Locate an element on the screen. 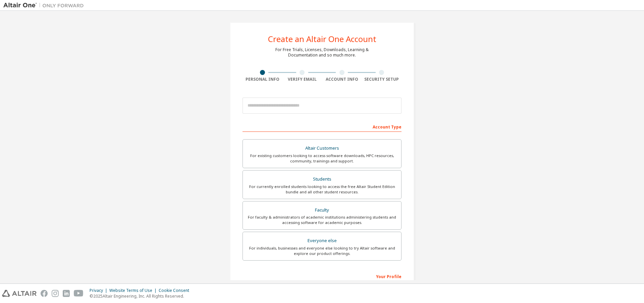  div: Account Type is located at coordinates (322, 126).